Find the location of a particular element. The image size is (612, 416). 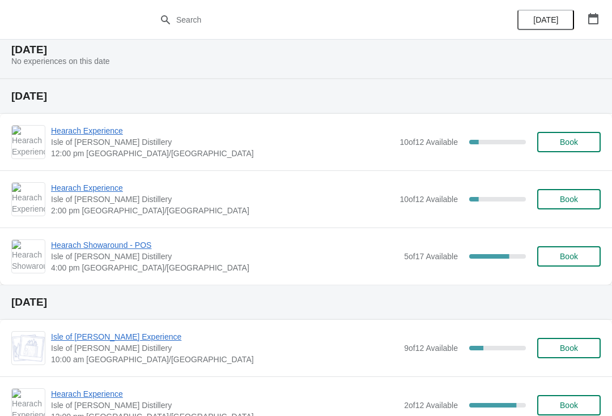

span: 5 of 17 Available is located at coordinates (430, 257).